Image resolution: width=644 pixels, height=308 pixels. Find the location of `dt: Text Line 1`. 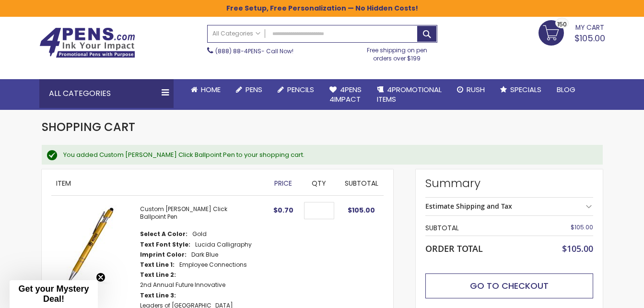

dt: Text Line 1 is located at coordinates (157, 264).